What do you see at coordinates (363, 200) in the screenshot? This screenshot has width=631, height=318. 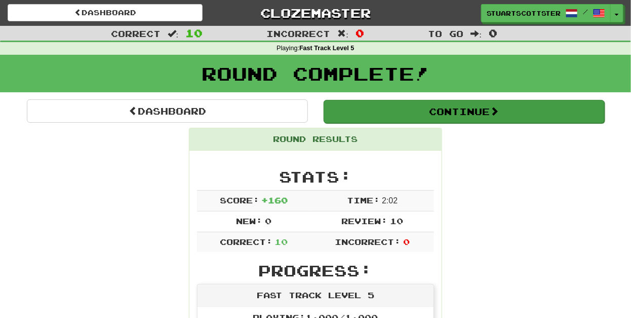 I see `span: Time:` at bounding box center [363, 200].